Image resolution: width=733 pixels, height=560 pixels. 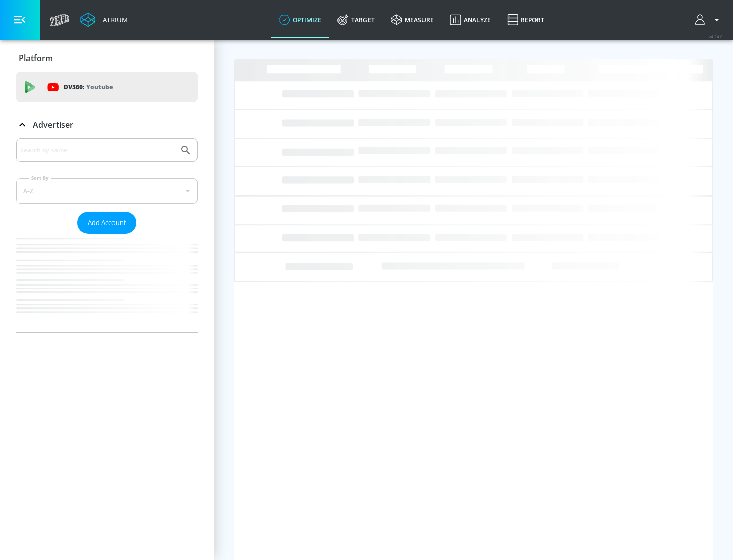 What do you see at coordinates (470, 19) in the screenshot?
I see `a: Analyze` at bounding box center [470, 19].